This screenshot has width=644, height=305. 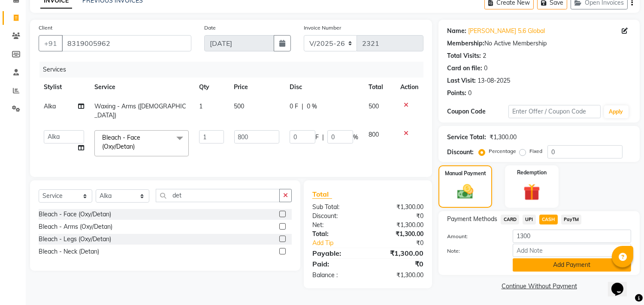 I want to click on th: Price, so click(x=257, y=87).